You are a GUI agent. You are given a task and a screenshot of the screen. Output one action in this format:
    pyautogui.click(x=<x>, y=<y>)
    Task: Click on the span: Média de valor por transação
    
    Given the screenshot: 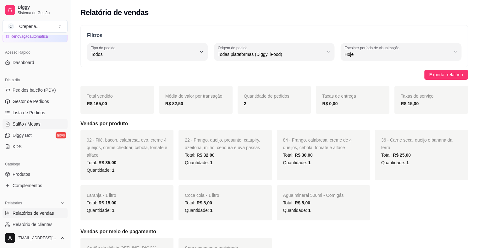 What is the action you would take?
    pyautogui.click(x=193, y=96)
    